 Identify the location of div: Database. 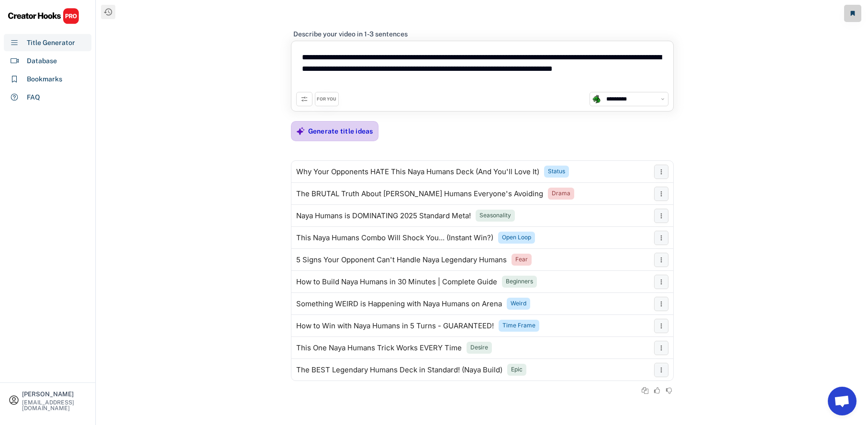
(42, 61).